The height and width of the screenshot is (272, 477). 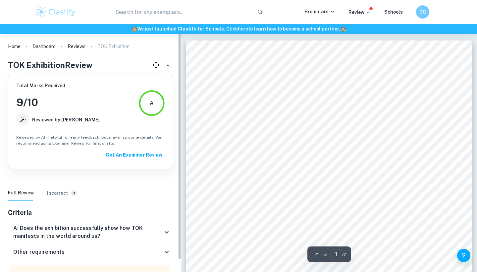 What do you see at coordinates (21, 193) in the screenshot?
I see `button: Full Review` at bounding box center [21, 193].